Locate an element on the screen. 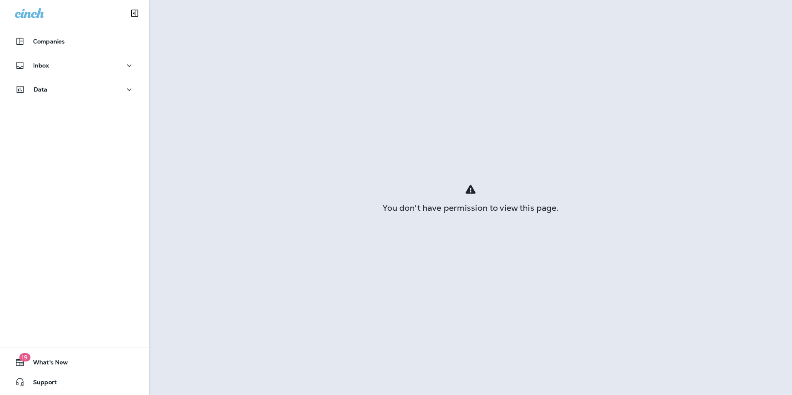 The width and height of the screenshot is (792, 395). span: What's New is located at coordinates (46, 364).